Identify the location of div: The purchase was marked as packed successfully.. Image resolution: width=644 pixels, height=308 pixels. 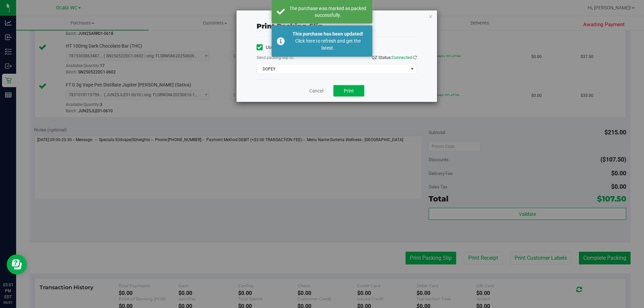
(328, 12).